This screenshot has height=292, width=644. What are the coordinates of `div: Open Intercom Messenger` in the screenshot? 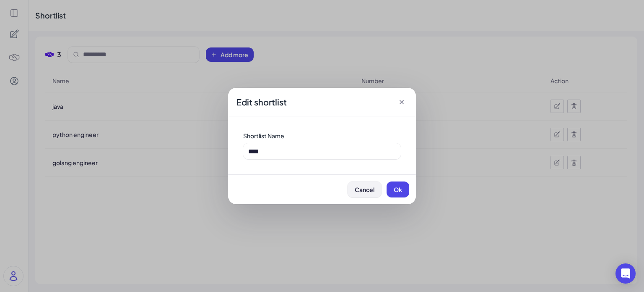 It's located at (626, 273).